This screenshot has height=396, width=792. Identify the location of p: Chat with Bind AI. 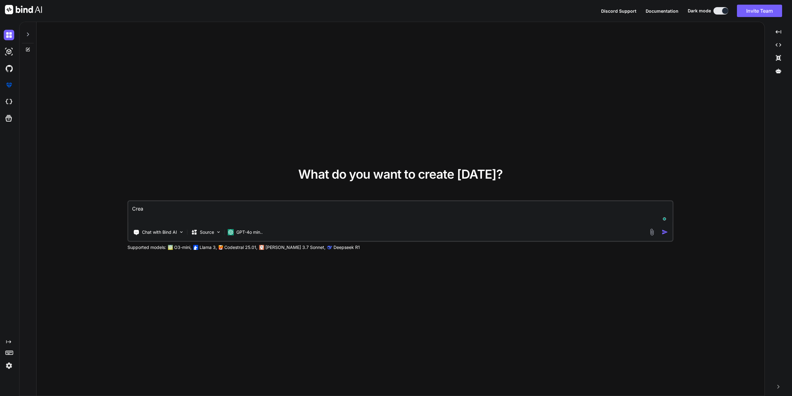
(159, 232).